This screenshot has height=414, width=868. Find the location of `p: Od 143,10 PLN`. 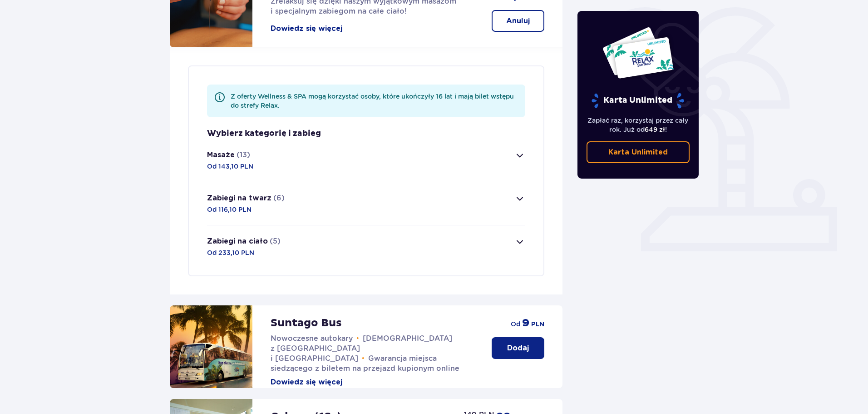

p: Od 143,10 PLN is located at coordinates (230, 167).